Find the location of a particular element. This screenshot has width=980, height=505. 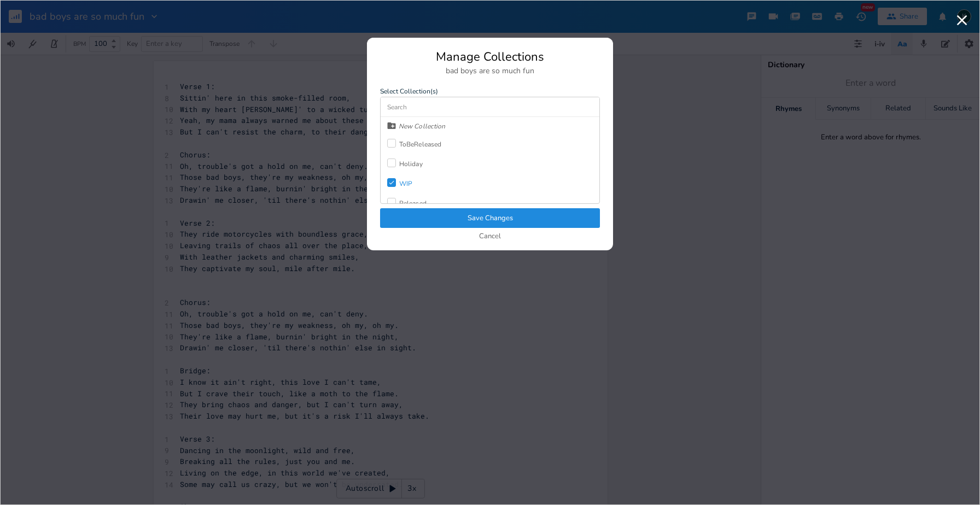

label: Select Collection(s) is located at coordinates (490, 92).